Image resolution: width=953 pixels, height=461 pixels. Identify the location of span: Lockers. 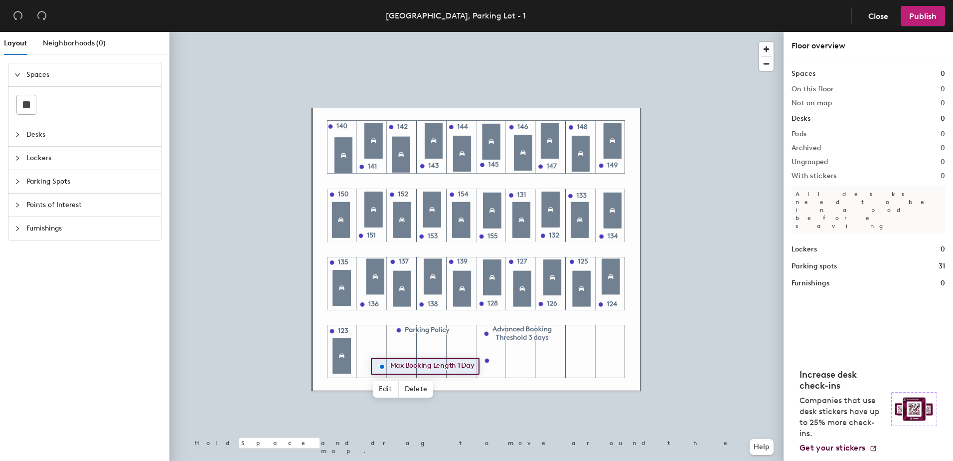
(91, 158).